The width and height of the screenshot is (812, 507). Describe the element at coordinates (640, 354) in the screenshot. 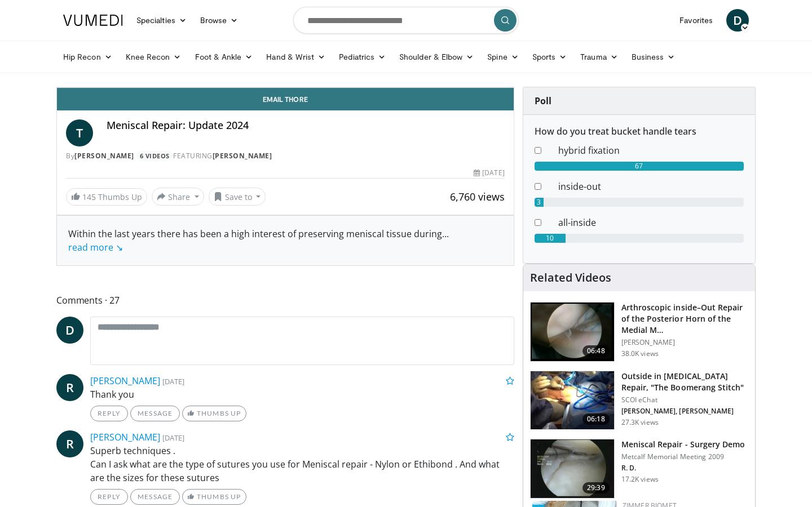

I see `p: 38.0K views` at that location.